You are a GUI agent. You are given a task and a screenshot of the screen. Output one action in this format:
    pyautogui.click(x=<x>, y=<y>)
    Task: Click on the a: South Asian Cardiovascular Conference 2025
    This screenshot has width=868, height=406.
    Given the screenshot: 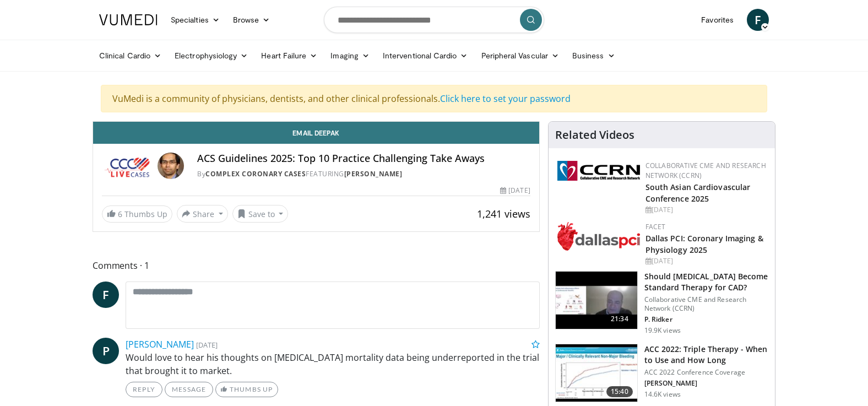 What is the action you would take?
    pyautogui.click(x=698, y=193)
    